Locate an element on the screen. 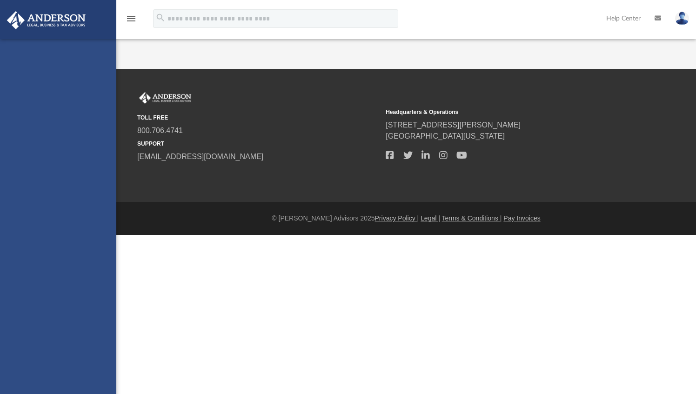 Image resolution: width=696 pixels, height=394 pixels. small: Headquarters & Operations is located at coordinates (507, 112).